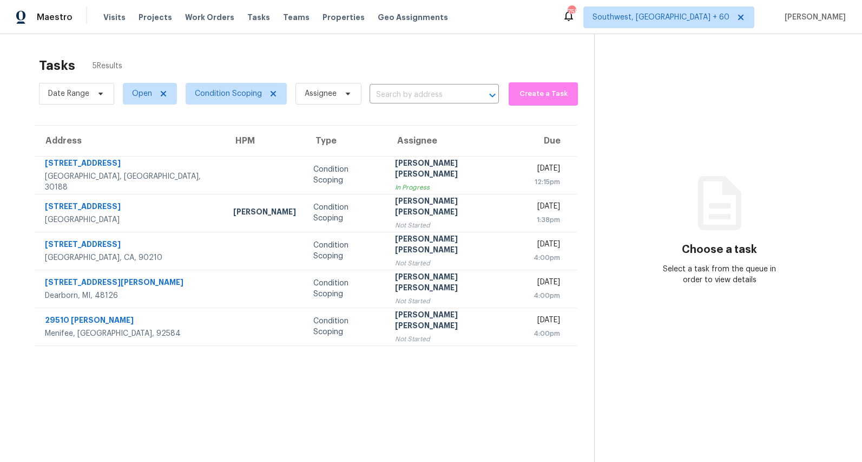 This screenshot has height=462, width=862. What do you see at coordinates (142, 94) in the screenshot?
I see `span: Open` at bounding box center [142, 94].